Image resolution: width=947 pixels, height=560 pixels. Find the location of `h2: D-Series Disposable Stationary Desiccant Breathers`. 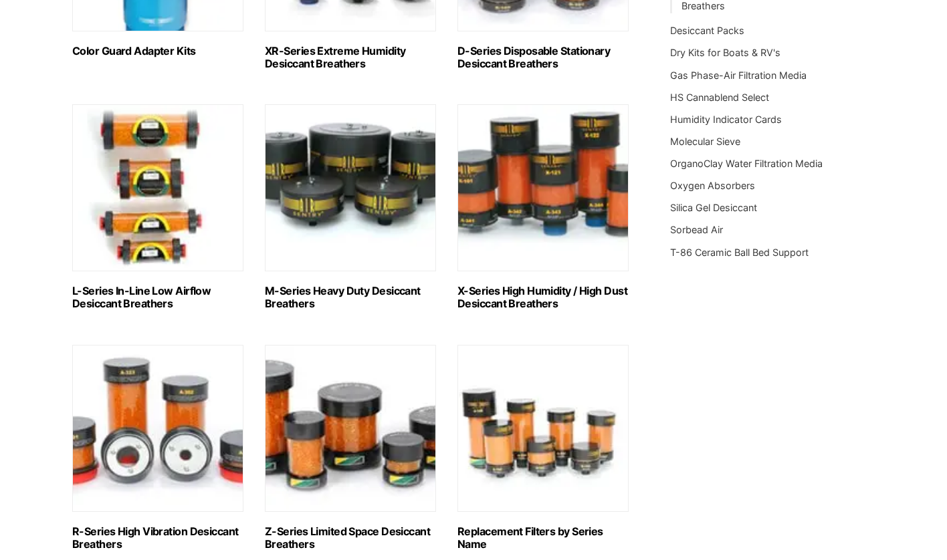

h2: D-Series Disposable Stationary Desiccant Breathers is located at coordinates (542, 58).